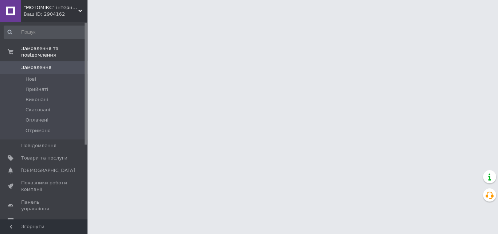  Describe the element at coordinates (36, 67) in the screenshot. I see `span: Замовлення` at that location.